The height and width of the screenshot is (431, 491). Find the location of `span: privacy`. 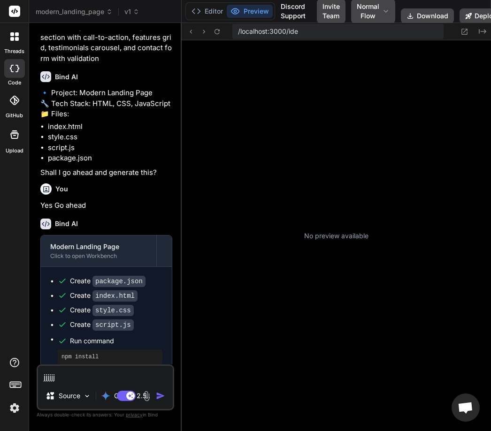

span: privacy is located at coordinates (134, 415).